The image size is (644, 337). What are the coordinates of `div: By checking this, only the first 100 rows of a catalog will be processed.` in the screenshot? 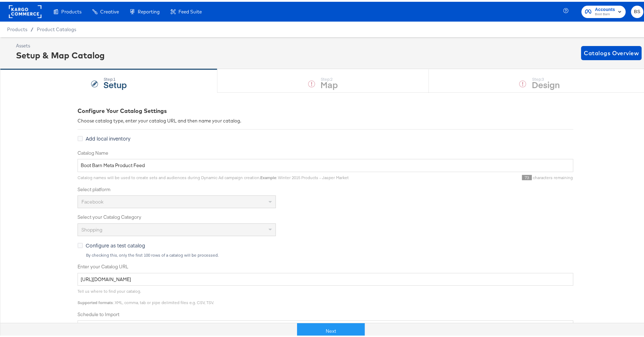 It's located at (329, 253).